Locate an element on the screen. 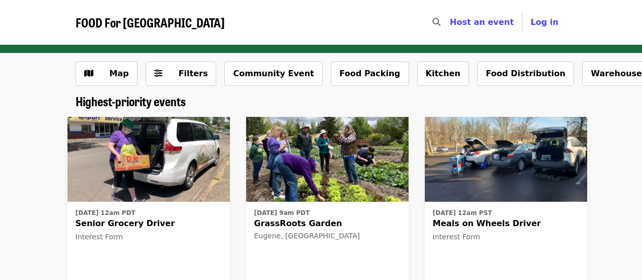  button: Kitchen is located at coordinates (443, 74).